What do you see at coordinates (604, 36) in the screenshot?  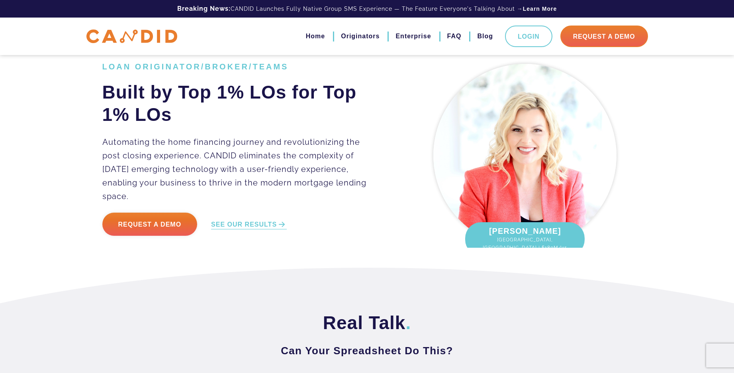 I see `a: Request A Demo` at bounding box center [604, 36].